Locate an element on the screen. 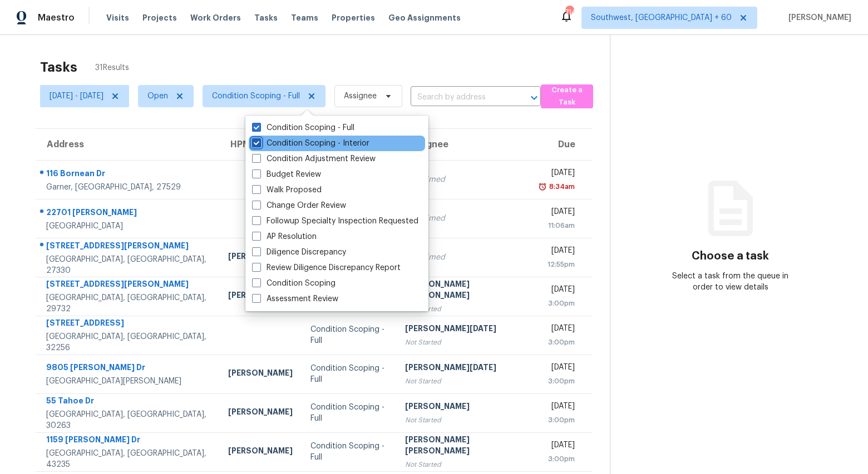  span: Work Orders is located at coordinates (215, 18).